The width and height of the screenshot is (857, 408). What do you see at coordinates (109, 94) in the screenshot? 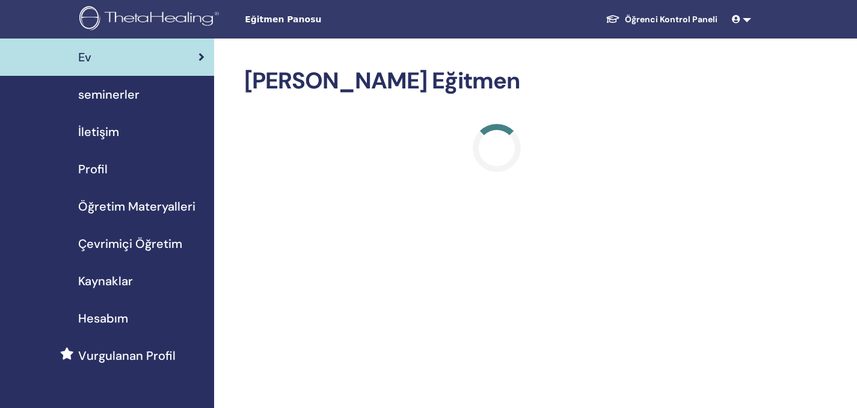
I see `span: seminerler` at bounding box center [109, 94].